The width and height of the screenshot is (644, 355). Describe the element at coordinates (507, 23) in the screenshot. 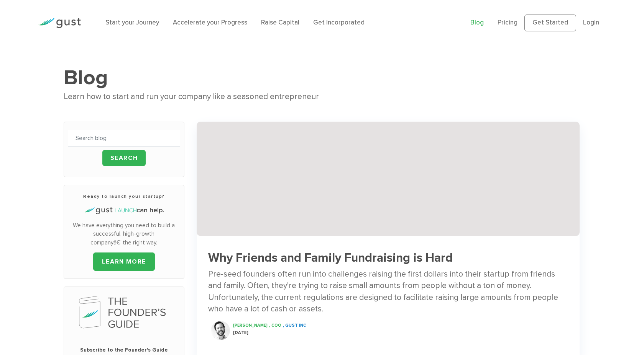

I see `a: Pricing` at that location.